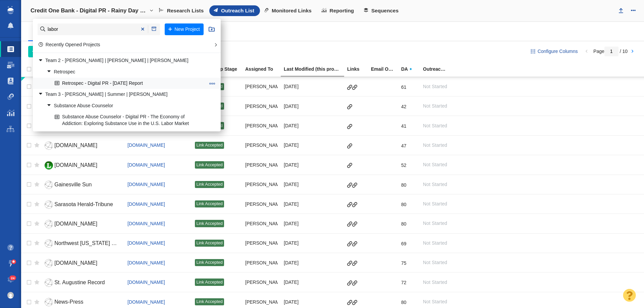  What do you see at coordinates (412, 69) in the screenshot?
I see `a: DA` at bounding box center [412, 69].